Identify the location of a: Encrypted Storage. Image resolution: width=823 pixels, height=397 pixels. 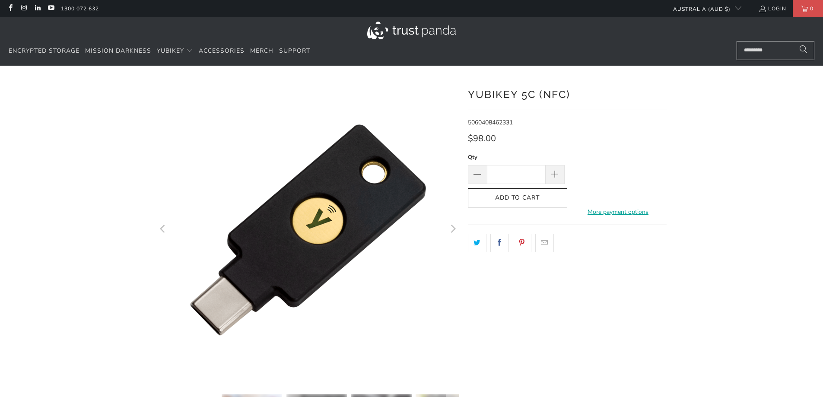
(44, 51).